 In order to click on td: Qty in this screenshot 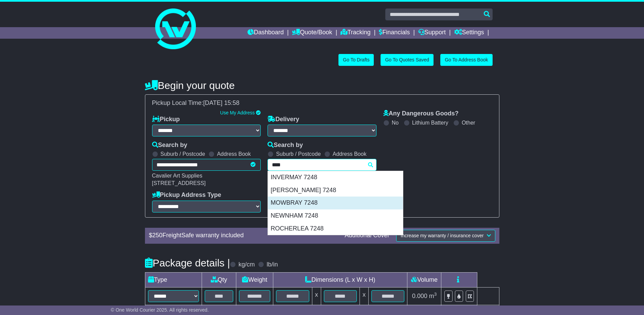, I will do `click(219, 279)`.